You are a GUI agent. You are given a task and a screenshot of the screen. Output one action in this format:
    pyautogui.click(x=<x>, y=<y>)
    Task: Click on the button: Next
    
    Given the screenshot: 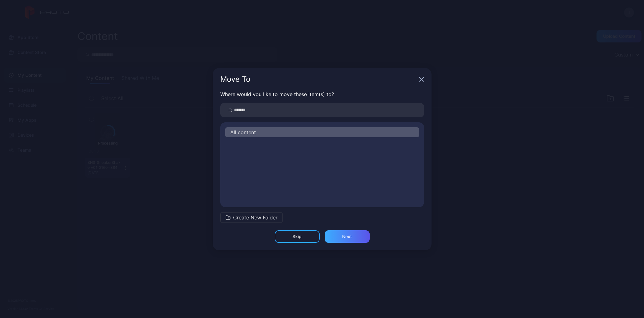 What is the action you would take?
    pyautogui.click(x=347, y=236)
    